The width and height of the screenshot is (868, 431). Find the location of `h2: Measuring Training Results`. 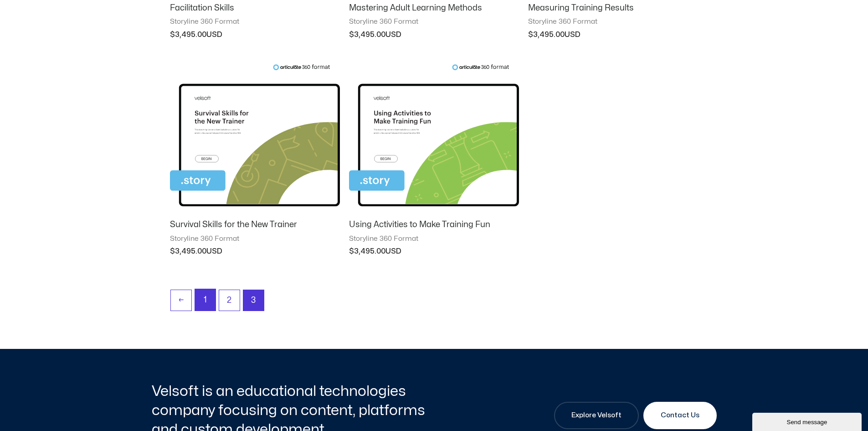

h2: Measuring Training Results is located at coordinates (613, 7).